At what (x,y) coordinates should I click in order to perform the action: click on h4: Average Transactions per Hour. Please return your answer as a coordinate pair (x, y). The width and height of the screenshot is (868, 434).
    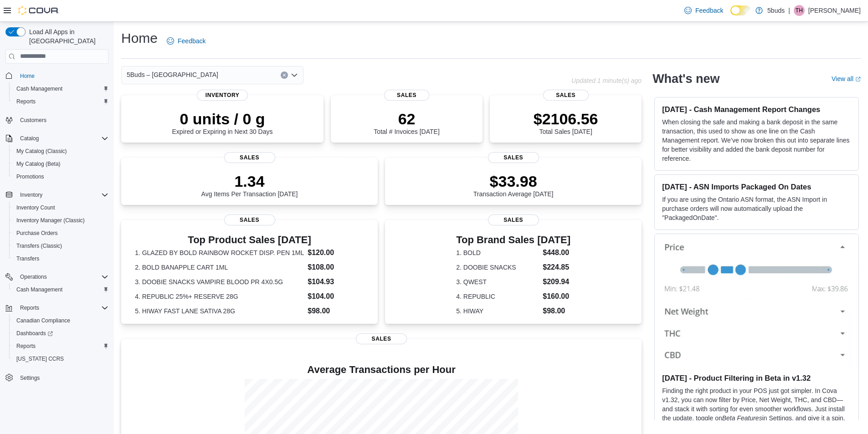
    Looking at the image, I should click on (381, 370).